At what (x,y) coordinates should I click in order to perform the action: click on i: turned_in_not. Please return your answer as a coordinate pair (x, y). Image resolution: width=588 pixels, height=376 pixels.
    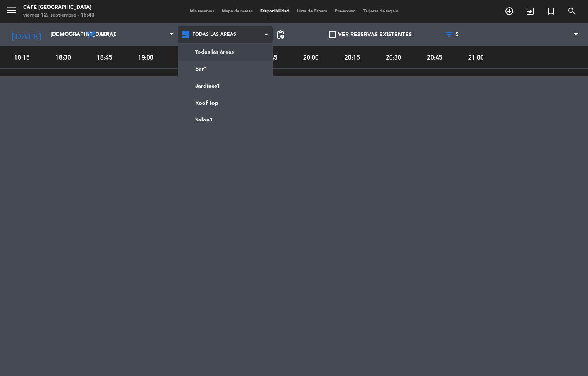
    Looking at the image, I should click on (551, 11).